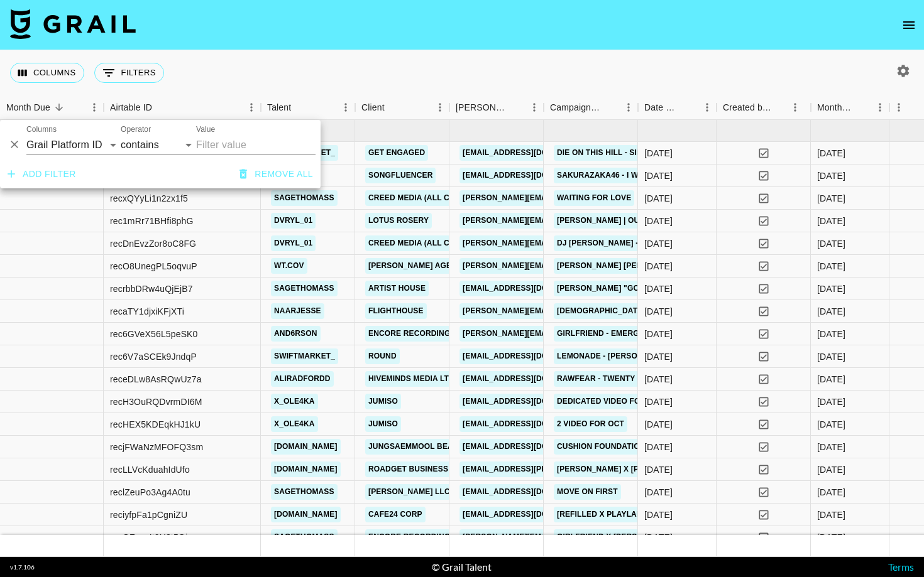  I want to click on label: Operator, so click(136, 129).